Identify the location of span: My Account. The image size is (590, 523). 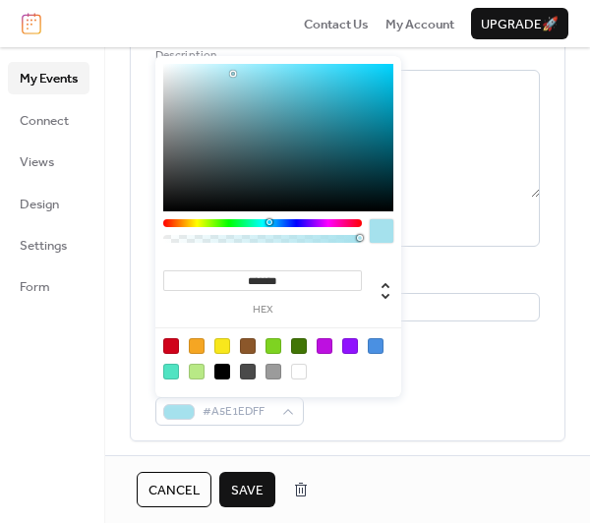
(420, 25).